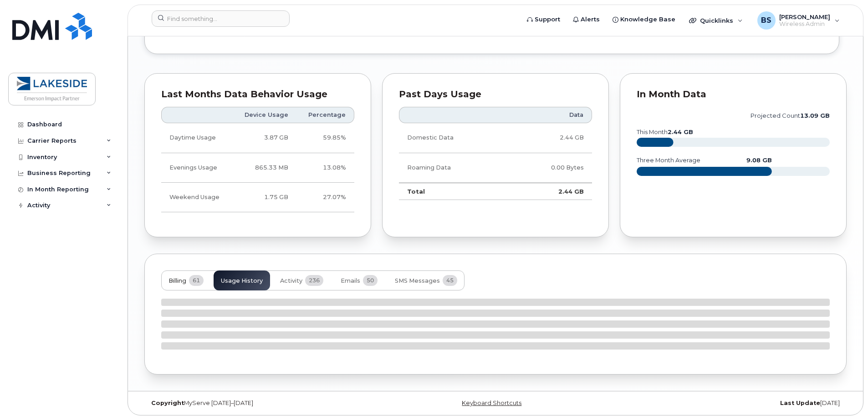  What do you see at coordinates (716, 20) in the screenshot?
I see `span: Quicklinks` at bounding box center [716, 20].